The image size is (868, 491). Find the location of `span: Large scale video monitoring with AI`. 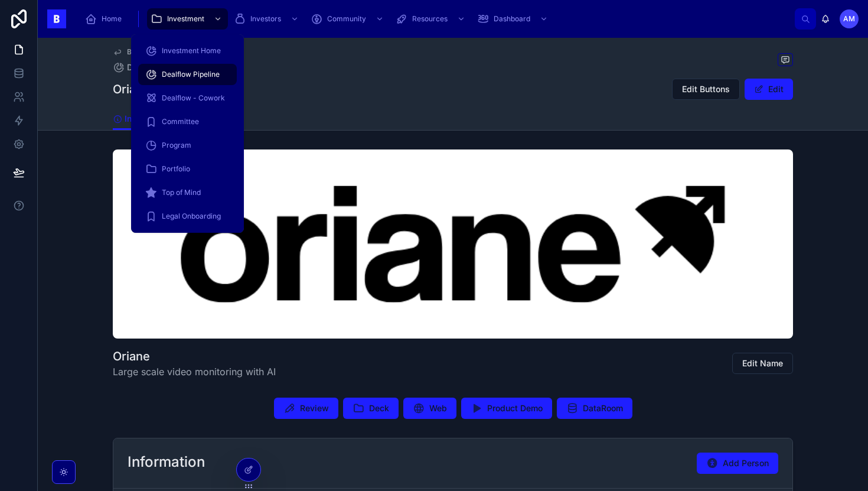

span: Large scale video monitoring with AI is located at coordinates (194, 372).